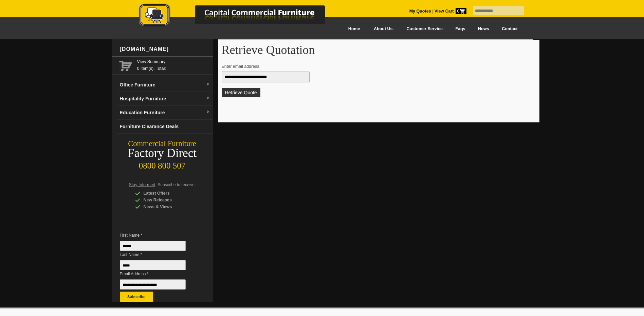 Image resolution: width=644 pixels, height=316 pixels. Describe the element at coordinates (450, 11) in the screenshot. I see `a: View Cart0` at that location.